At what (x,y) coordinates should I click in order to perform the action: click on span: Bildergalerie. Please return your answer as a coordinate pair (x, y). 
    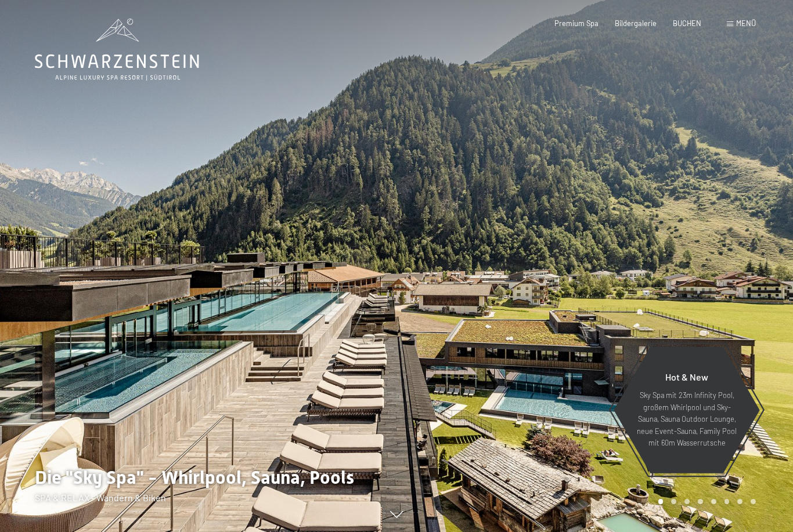
    Looking at the image, I should click on (636, 23).